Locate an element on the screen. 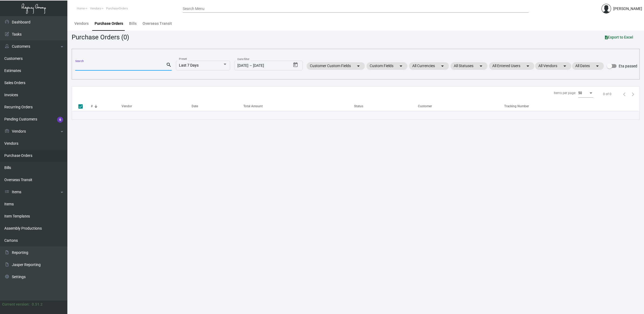 The height and width of the screenshot is (314, 644). span: Eta passed is located at coordinates (628, 66).